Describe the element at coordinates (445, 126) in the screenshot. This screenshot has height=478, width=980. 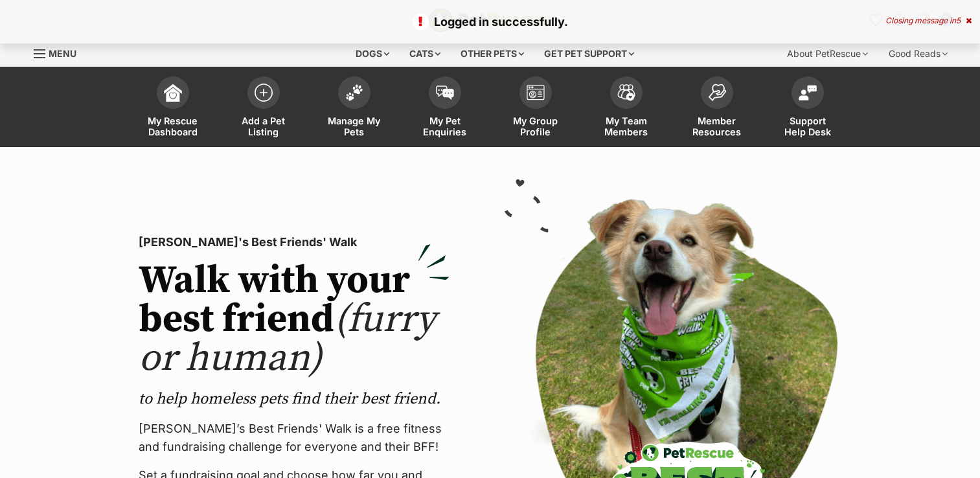
I see `span: My Pet Enquiries` at that location.